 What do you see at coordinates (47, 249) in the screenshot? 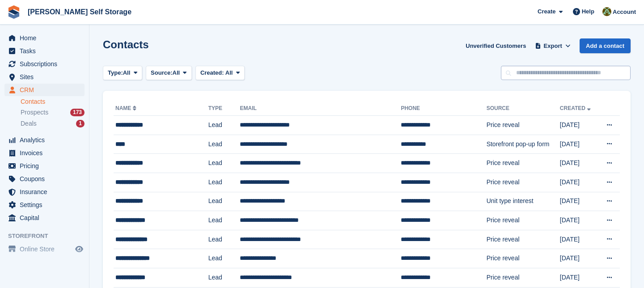
I see `span: Online Store` at bounding box center [47, 249].